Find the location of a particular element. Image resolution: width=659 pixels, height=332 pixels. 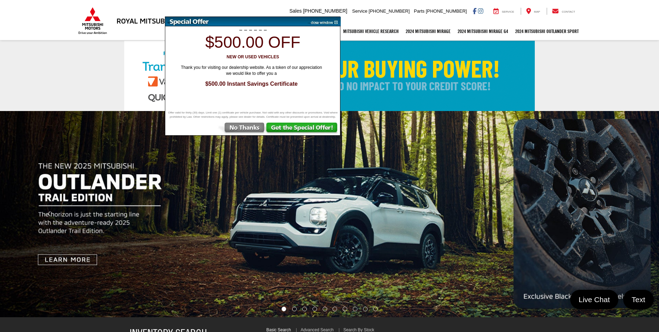

span: Text is located at coordinates (638, 299).